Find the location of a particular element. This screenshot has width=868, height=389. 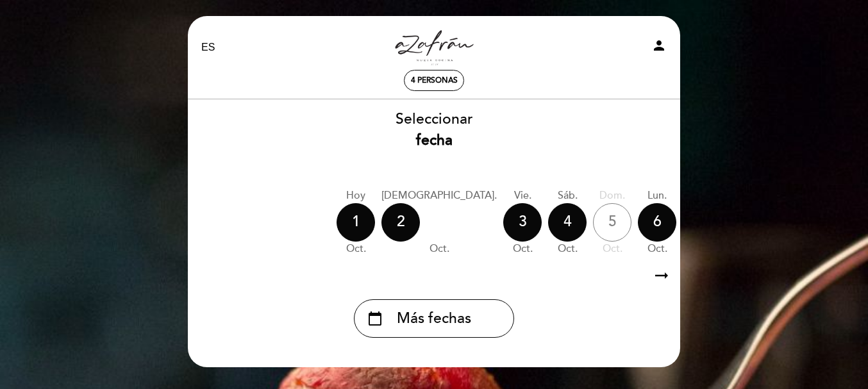

i: person is located at coordinates (659, 46).